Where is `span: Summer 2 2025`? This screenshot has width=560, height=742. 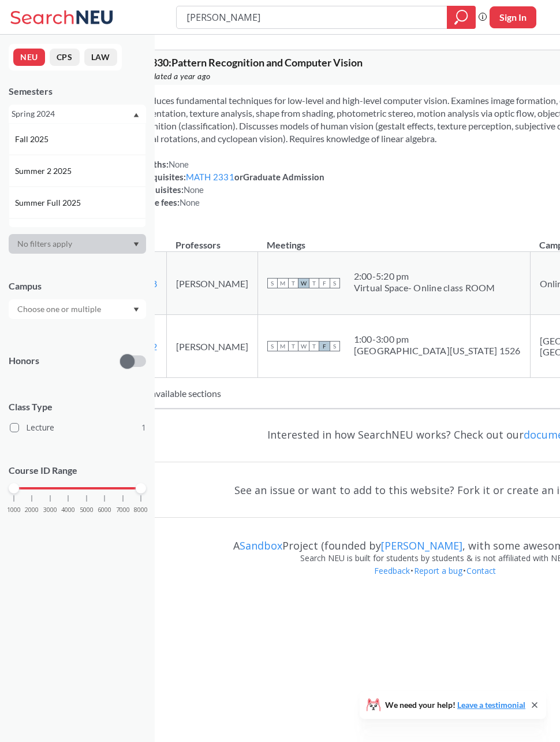
span: Summer 2 2025 is located at coordinates (44, 171).